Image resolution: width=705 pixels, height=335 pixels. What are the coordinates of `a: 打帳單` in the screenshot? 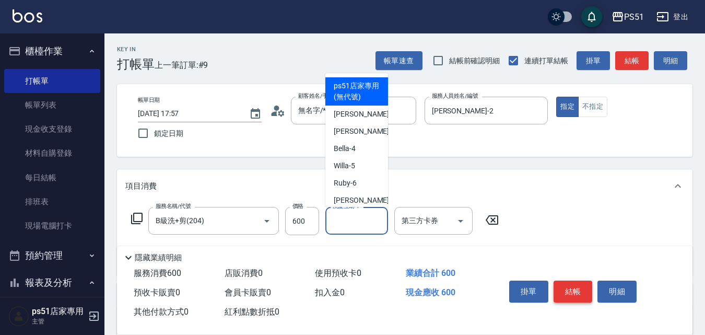 It's located at (52, 81).